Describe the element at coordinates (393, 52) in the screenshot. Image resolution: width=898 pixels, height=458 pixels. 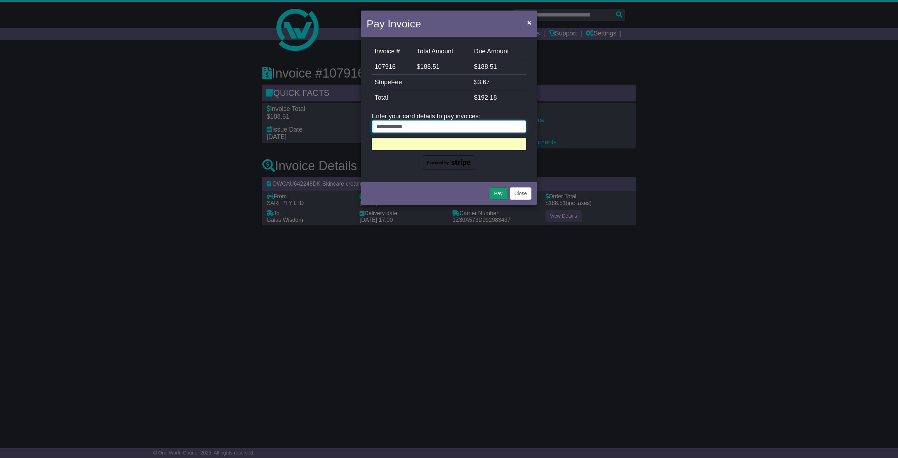
I see `td: Invoice #` at that location.